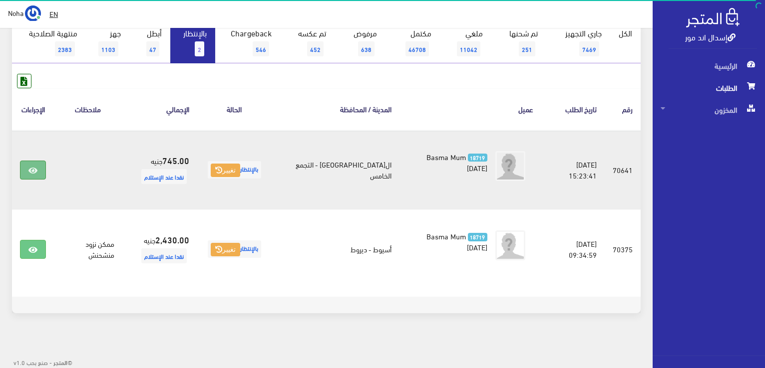 The width and height of the screenshot is (765, 368). Describe the element at coordinates (519, 43) in the screenshot. I see `a: تم شحنها251` at that location.